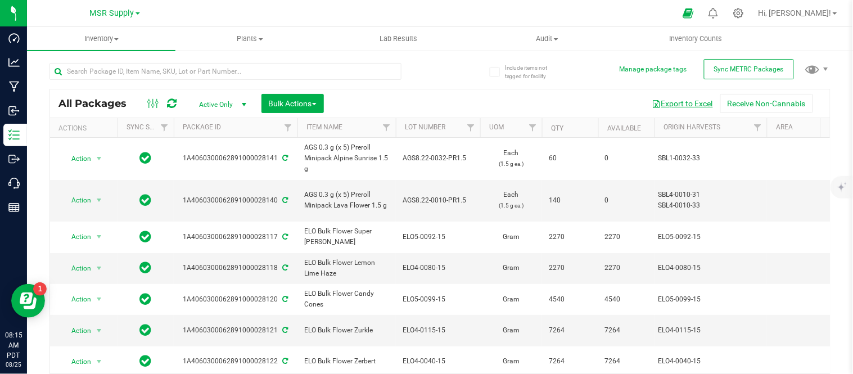 Image resolution: width=853 pixels, height=374 pixels. Describe the element at coordinates (496, 127) in the screenshot. I see `a: UOM` at that location.